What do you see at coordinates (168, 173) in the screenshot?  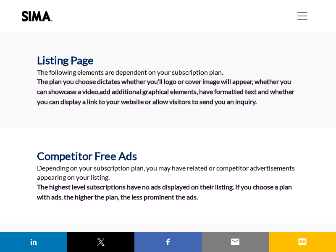 I see `p: Depending on your subscription plan, you may have related or competitor advertisements appearing ...` at bounding box center [168, 173].